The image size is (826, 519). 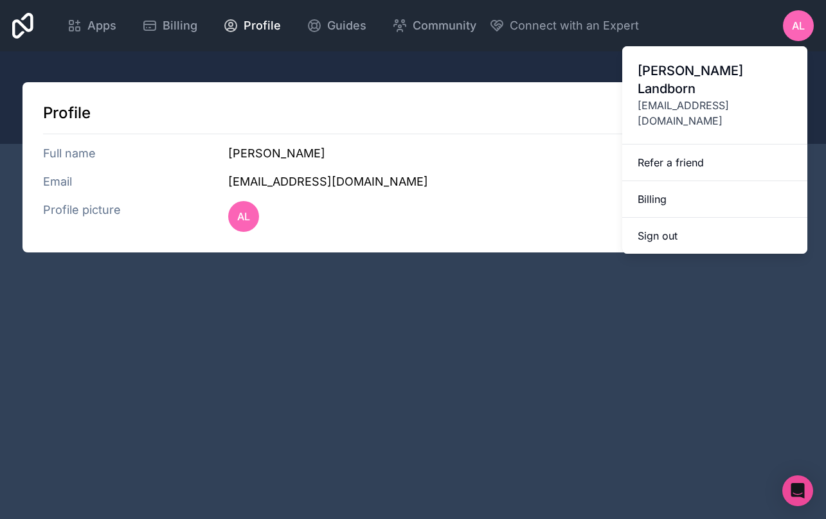 I want to click on h3: Profile picture, so click(x=136, y=217).